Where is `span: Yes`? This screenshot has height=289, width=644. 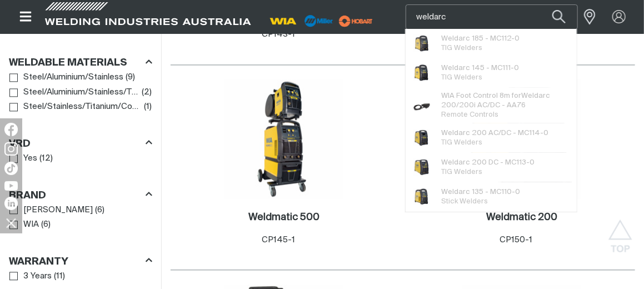 span: Yes is located at coordinates (30, 158).